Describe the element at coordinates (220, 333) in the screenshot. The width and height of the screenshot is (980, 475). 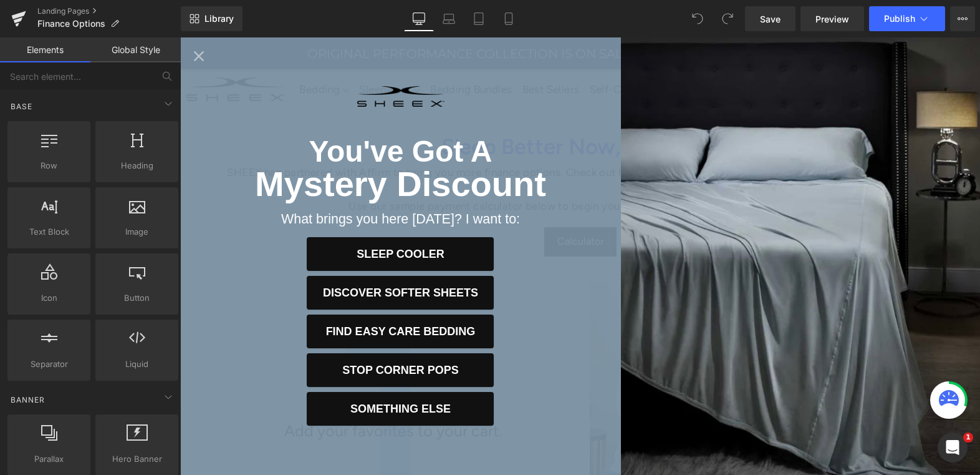
I see `button: Stop Corner Pops` at that location.